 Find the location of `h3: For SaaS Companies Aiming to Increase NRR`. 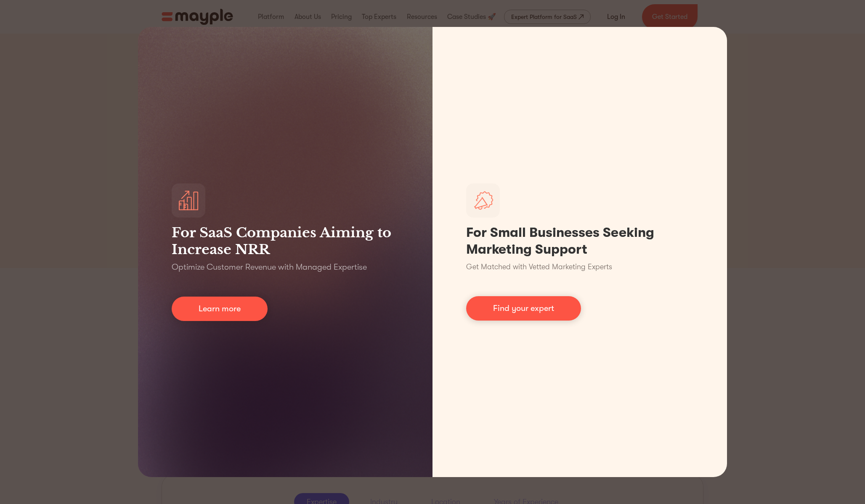

h3: For SaaS Companies Aiming to Increase NRR is located at coordinates (286, 241).